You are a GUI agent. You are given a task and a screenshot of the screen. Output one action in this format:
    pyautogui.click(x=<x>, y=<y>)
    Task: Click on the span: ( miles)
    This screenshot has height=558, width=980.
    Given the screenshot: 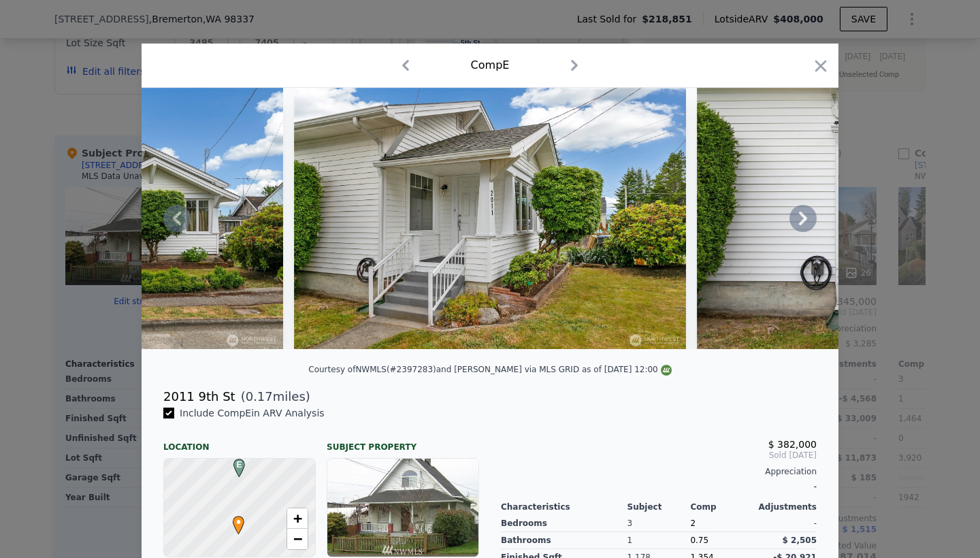 What is the action you would take?
    pyautogui.click(x=273, y=397)
    